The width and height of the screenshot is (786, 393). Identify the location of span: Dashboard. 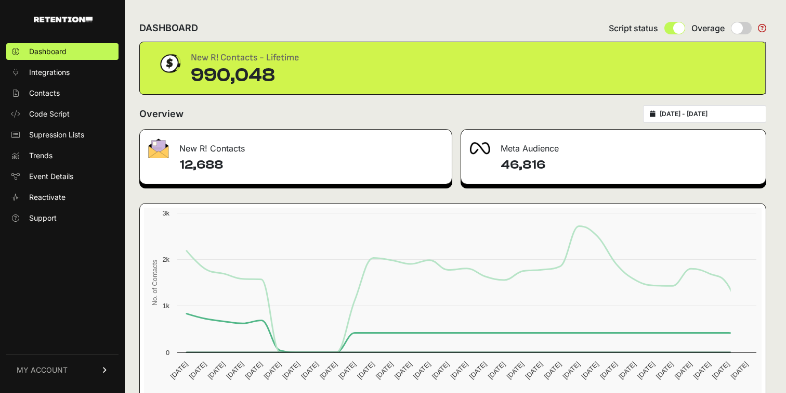
(48, 51).